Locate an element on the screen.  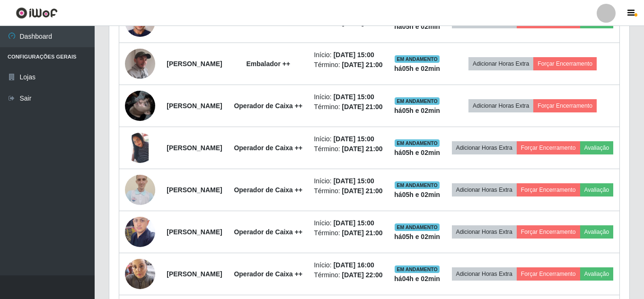
img: CoreUI Logo is located at coordinates (36, 13).